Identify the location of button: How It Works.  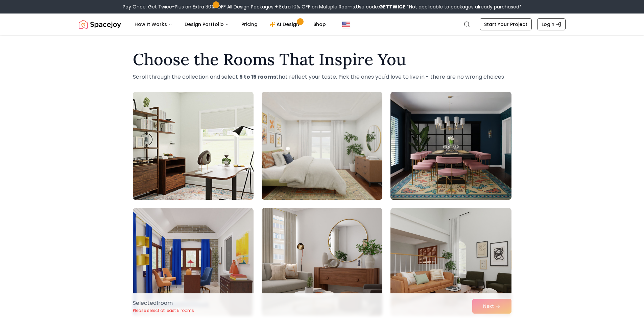
(154, 24).